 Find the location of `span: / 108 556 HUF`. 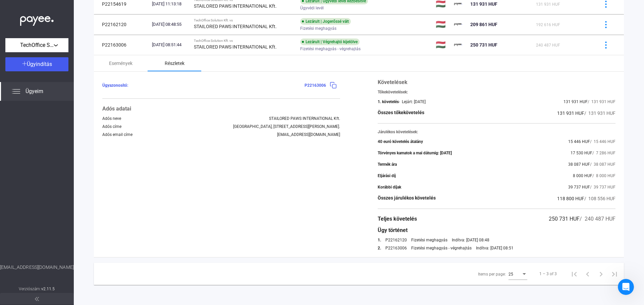

span: / 108 556 HUF is located at coordinates (600, 198).